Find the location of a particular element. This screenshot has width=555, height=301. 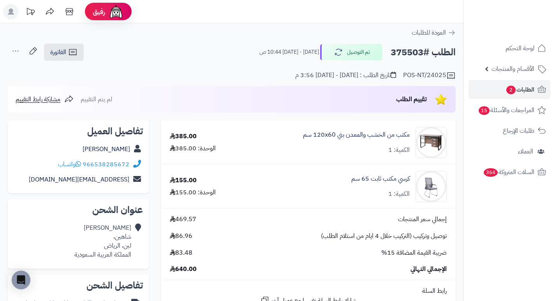

span: 469.57 is located at coordinates (183, 219).